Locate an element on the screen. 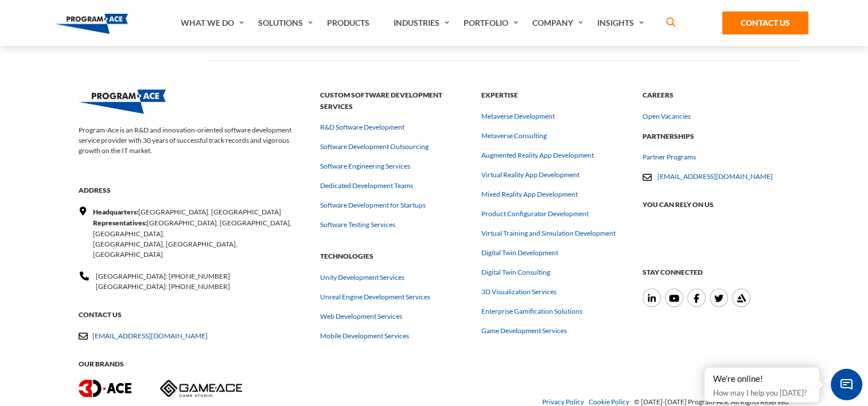 The width and height of the screenshot is (868, 406). a: Product Configurator Development is located at coordinates (534, 214).